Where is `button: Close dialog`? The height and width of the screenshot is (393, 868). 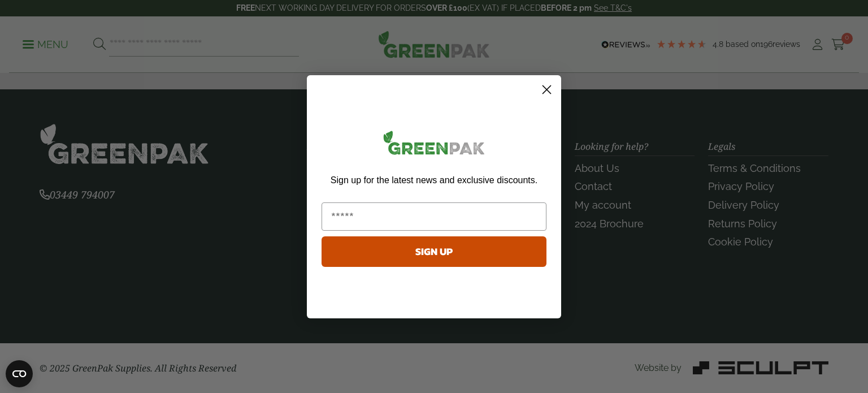 button: Close dialog is located at coordinates (546, 90).